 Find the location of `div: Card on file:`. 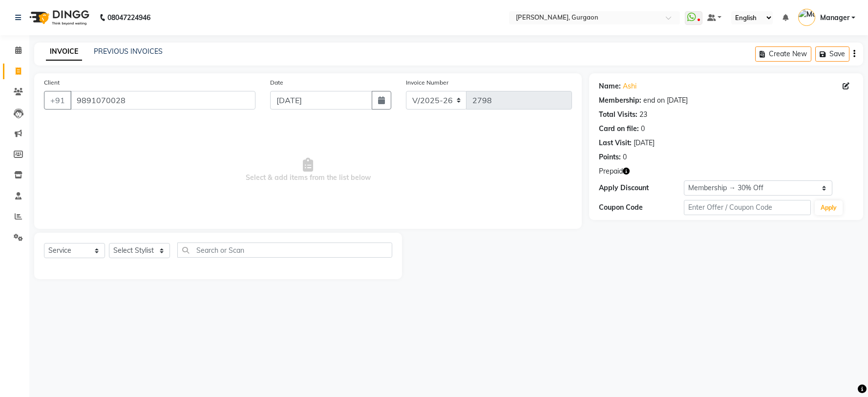

div: Card on file: is located at coordinates (619, 129).